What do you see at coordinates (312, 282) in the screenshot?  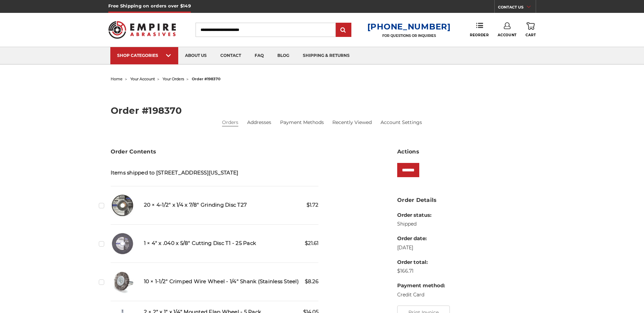 I see `span: $8.26` at bounding box center [312, 282].